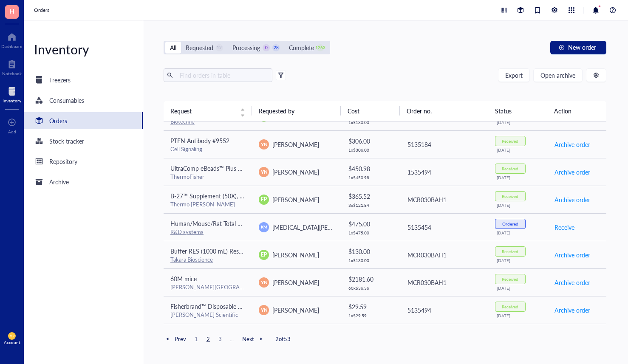  I want to click on button: Receive, so click(564, 227).